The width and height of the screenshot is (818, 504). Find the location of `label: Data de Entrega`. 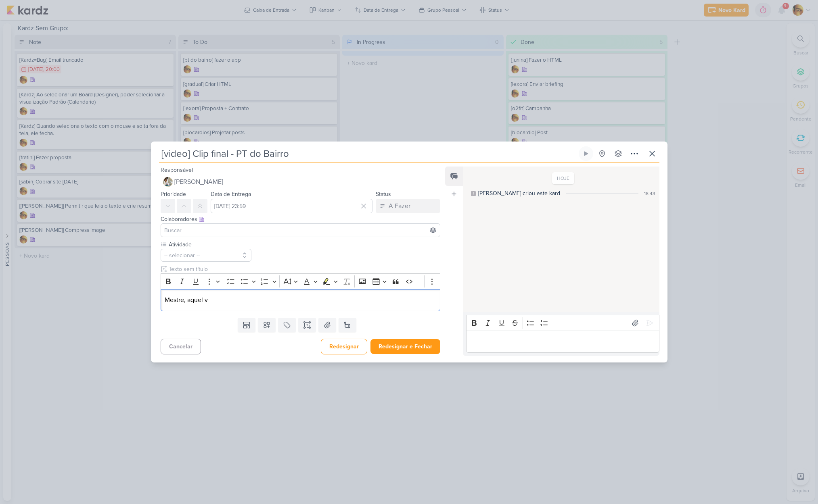

label: Data de Entrega is located at coordinates (231, 194).